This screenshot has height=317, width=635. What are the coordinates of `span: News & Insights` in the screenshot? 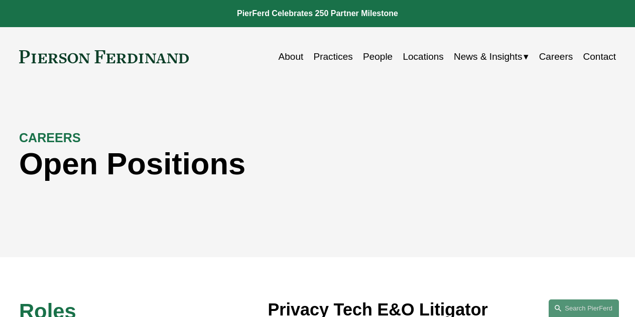 It's located at (488, 57).